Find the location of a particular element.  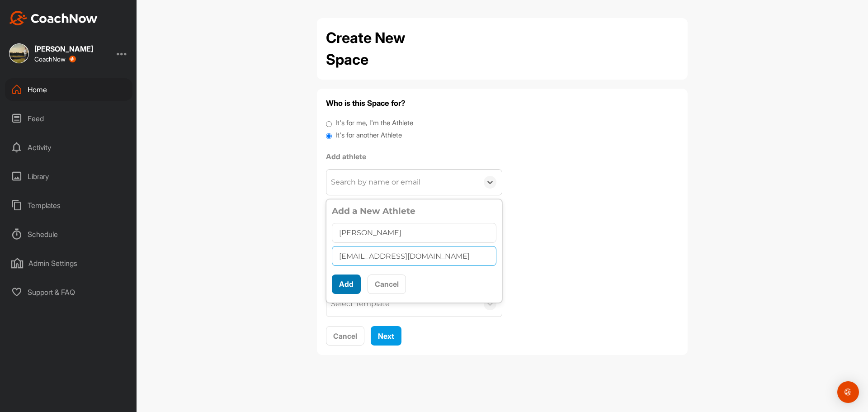

label: It's for me, I'm the Athlete is located at coordinates (374, 123).